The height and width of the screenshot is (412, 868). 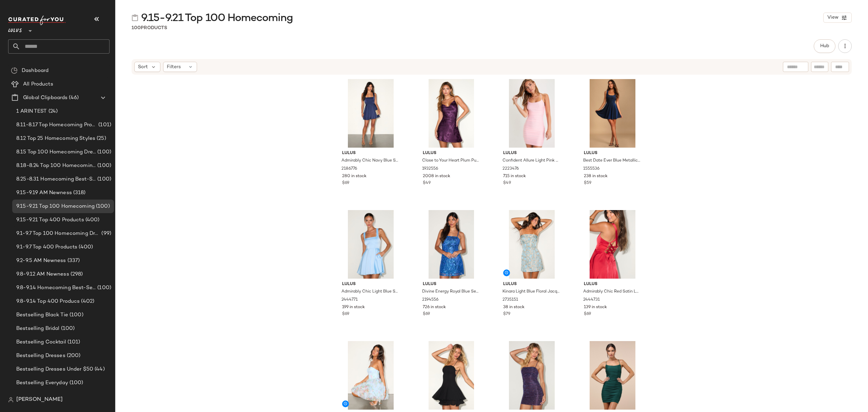 I want to click on span: 9.1-9.7 Top 400 Products, so click(x=47, y=247).